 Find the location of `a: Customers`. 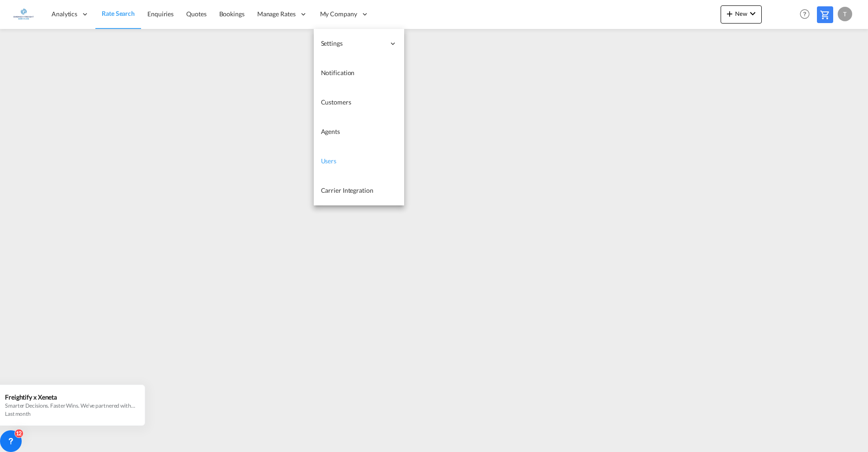

a: Customers is located at coordinates (359, 102).